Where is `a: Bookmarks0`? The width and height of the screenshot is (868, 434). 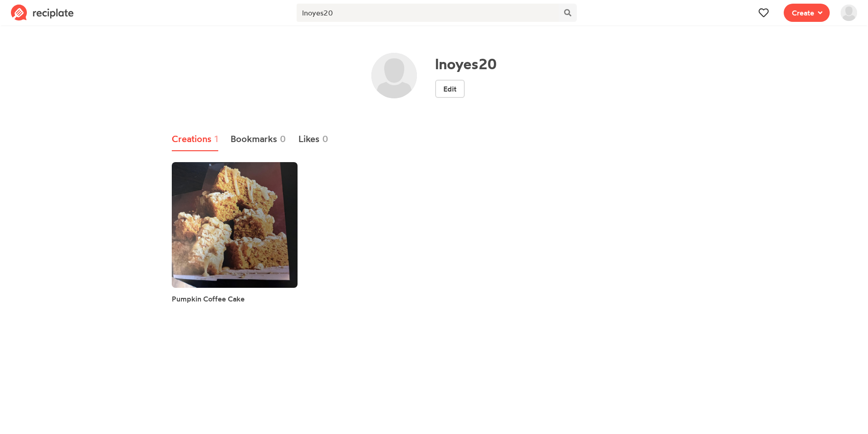
a: Bookmarks0 is located at coordinates (258, 139).